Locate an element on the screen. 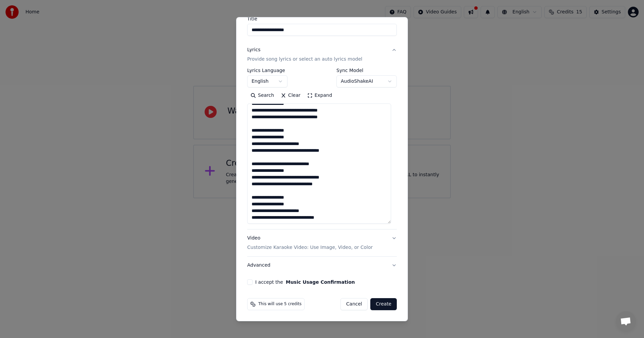  p: Provide song lyrics or select an auto lyrics model is located at coordinates (305, 59).